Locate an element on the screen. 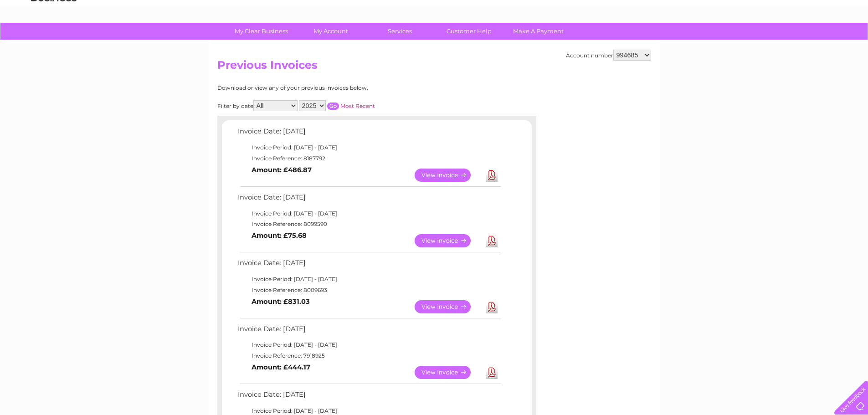 Image resolution: width=868 pixels, height=415 pixels. a: 0333 014 3131 is located at coordinates (728, 10).